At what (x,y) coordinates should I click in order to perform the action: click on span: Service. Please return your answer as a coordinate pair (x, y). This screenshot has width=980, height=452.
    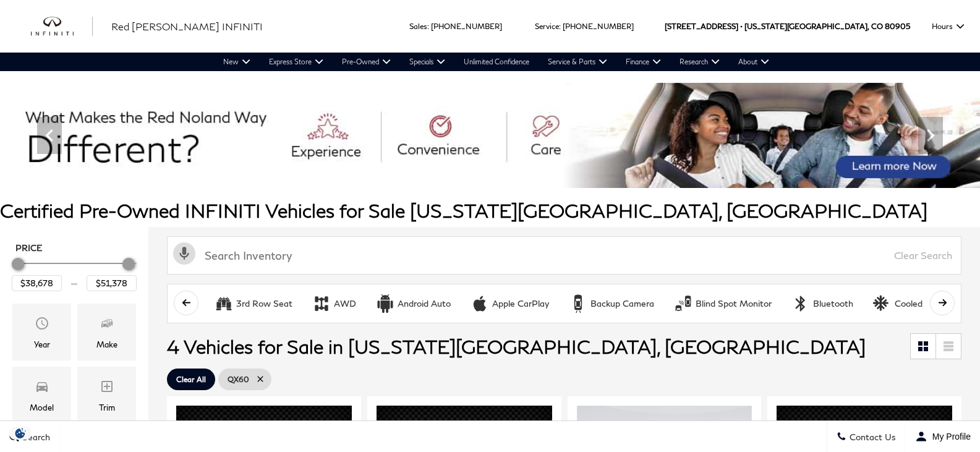
    Looking at the image, I should click on (547, 26).